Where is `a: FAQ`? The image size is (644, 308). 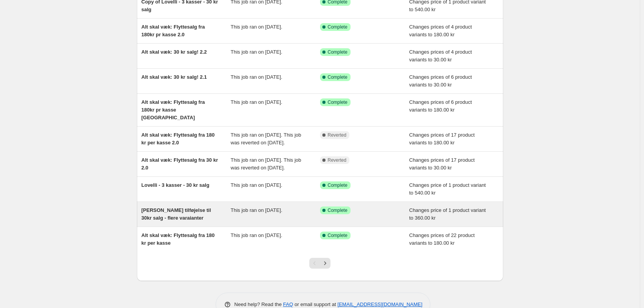 a: FAQ is located at coordinates (288, 304).